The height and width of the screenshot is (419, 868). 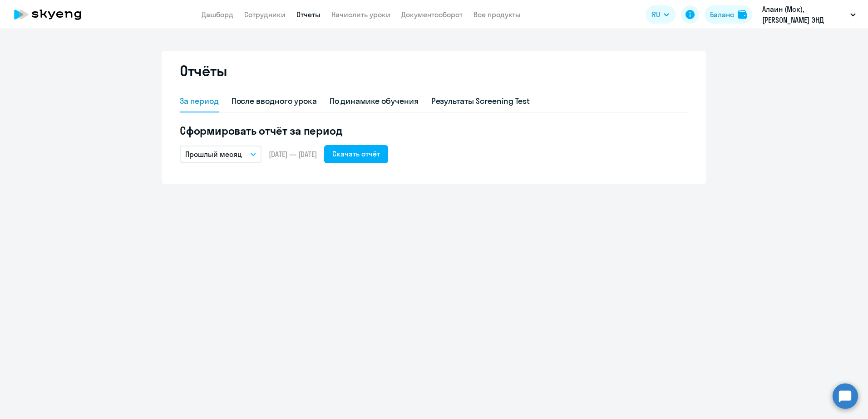 What do you see at coordinates (656, 15) in the screenshot?
I see `span: RU` at bounding box center [656, 15].